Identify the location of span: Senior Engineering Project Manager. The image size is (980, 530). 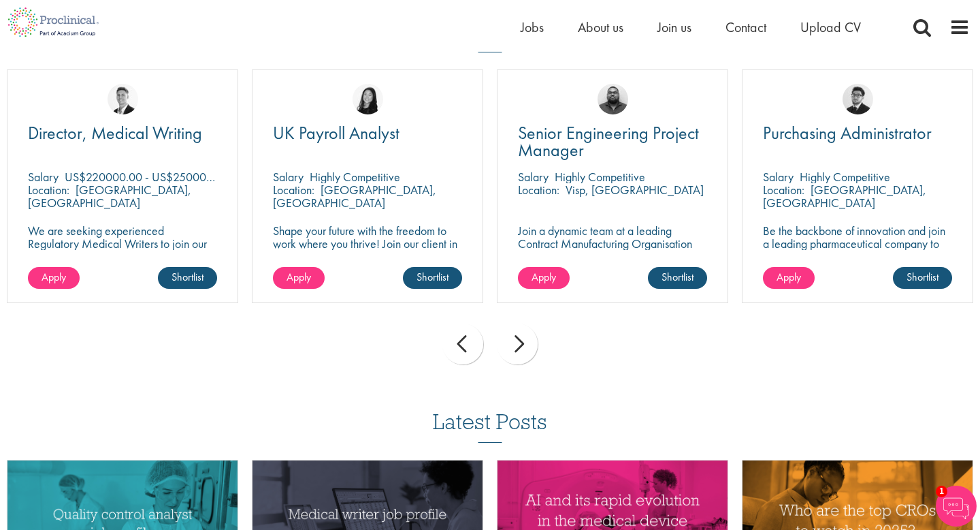
(608, 141).